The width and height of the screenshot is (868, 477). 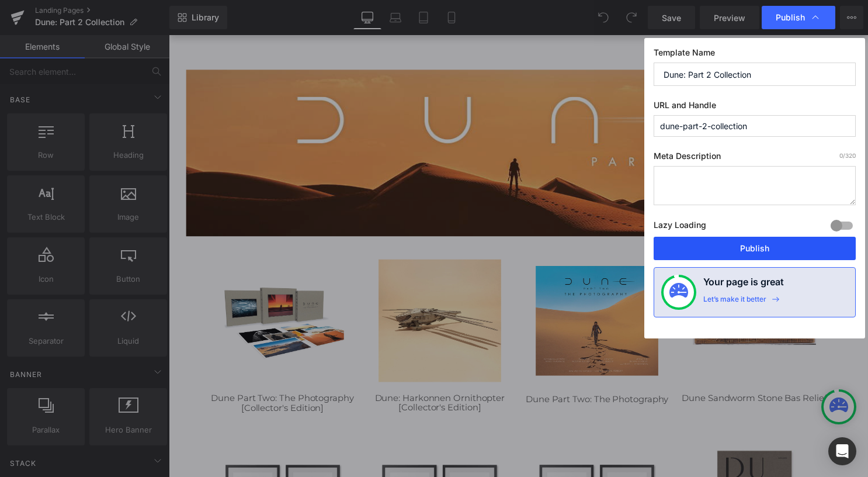 I want to click on a: Dune Part Two: The Photography, so click(x=433, y=367).